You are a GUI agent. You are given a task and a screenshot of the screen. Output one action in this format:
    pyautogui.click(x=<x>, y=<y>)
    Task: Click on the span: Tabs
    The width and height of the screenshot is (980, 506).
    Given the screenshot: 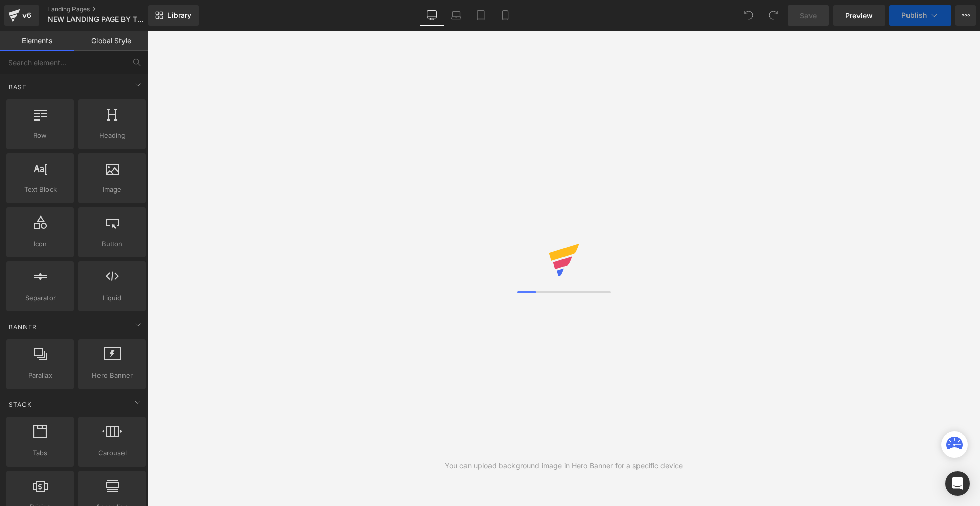 What is the action you would take?
    pyautogui.click(x=40, y=453)
    